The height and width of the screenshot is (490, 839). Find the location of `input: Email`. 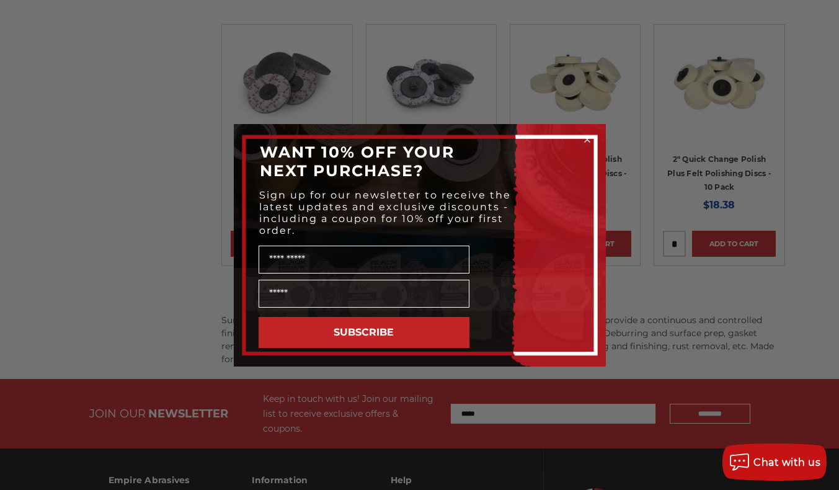

input: Email is located at coordinates (364, 293).